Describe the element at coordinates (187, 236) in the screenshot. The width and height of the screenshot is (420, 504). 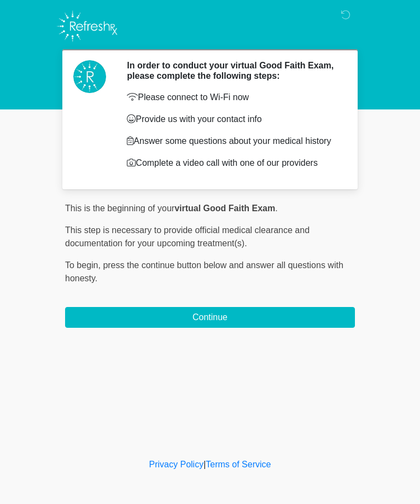
I see `span: This step is necessary to provide official medical clearance and documentation for your upcoming ...` at that location.